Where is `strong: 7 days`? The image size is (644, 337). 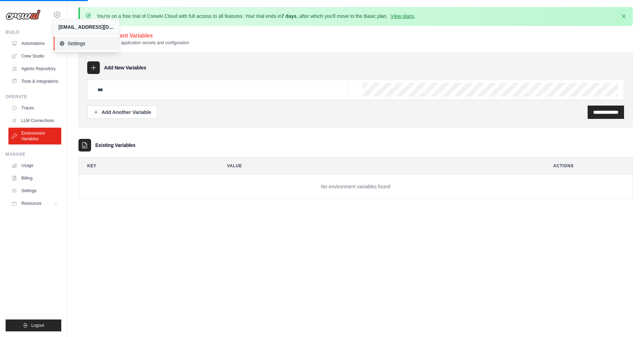 strong: 7 days is located at coordinates (289, 16).